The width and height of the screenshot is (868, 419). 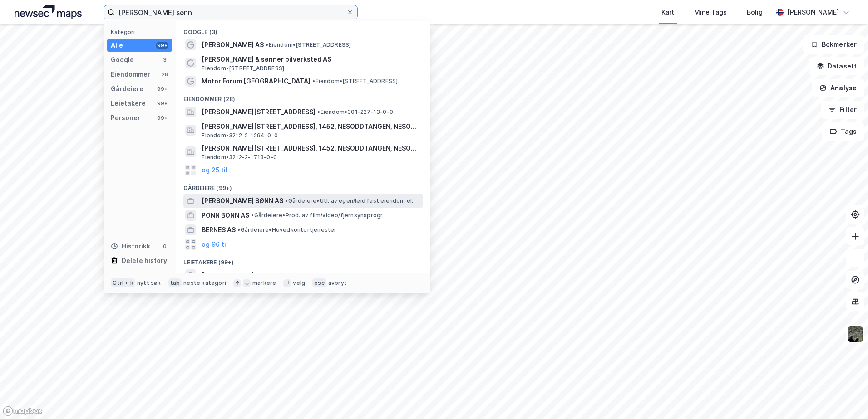 What do you see at coordinates (130, 246) in the screenshot?
I see `div: Historikk` at bounding box center [130, 246].